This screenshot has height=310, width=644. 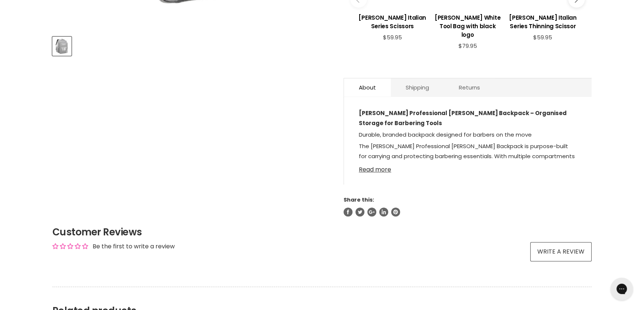 What do you see at coordinates (468, 206) in the screenshot?
I see `aside: Share this:` at bounding box center [468, 206].